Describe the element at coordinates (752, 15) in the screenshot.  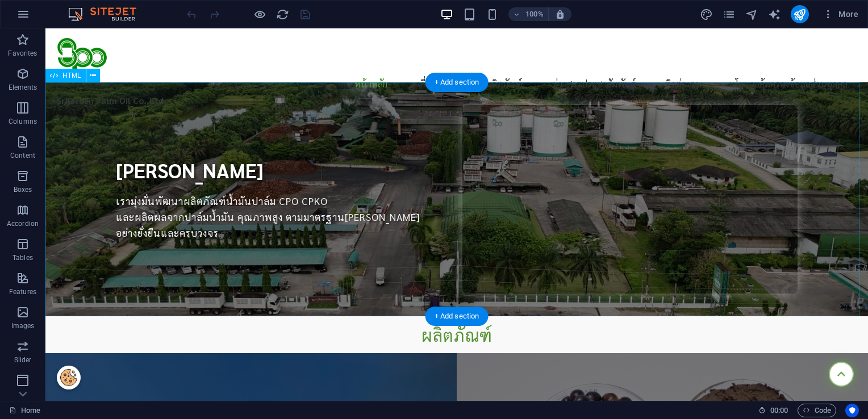
I see `button: navigator` at that location.